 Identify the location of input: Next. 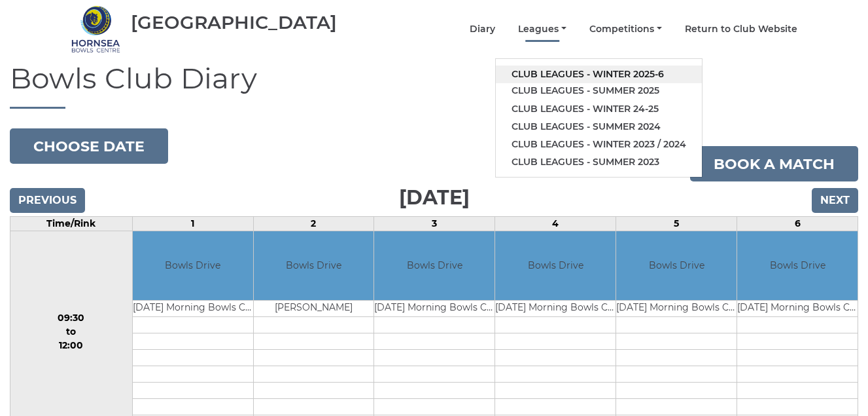
(835, 200).